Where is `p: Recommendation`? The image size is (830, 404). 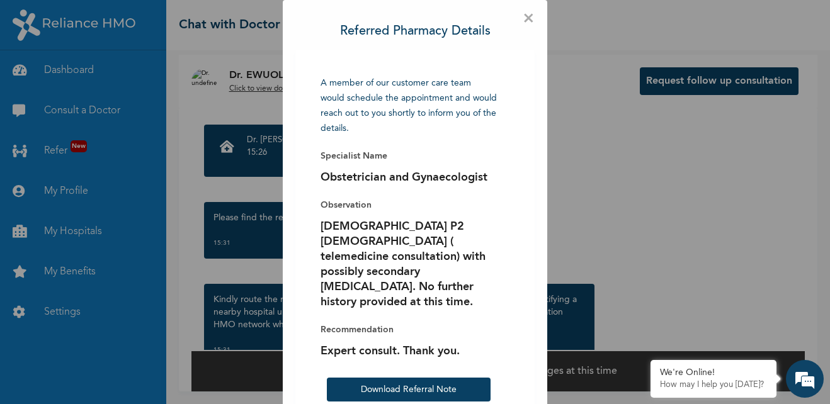 p: Recommendation is located at coordinates (409, 330).